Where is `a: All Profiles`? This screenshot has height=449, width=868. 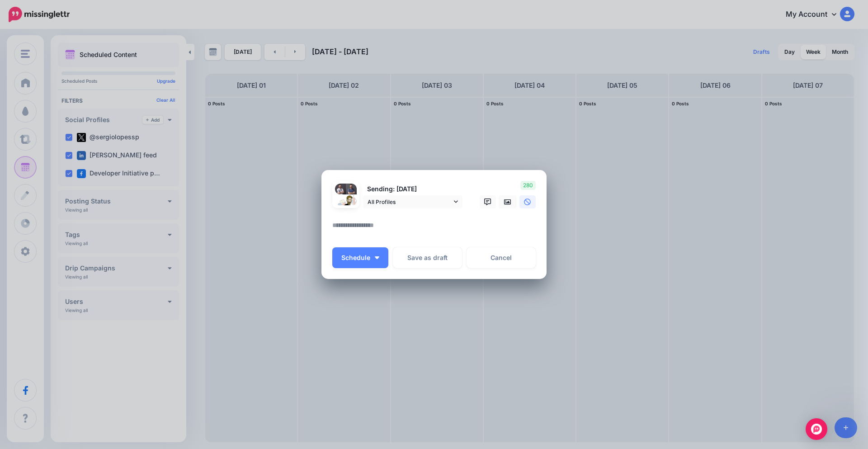 a: All Profiles is located at coordinates (413, 202).